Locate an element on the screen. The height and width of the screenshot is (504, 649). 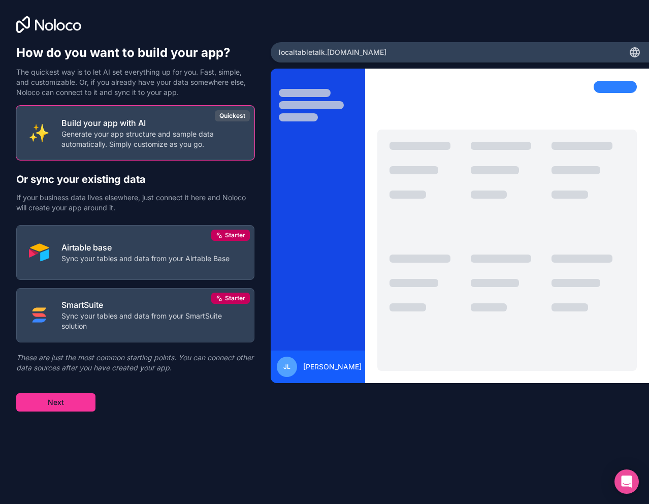
p: Sync your tables and data from your Airtable Base is located at coordinates (145, 258).